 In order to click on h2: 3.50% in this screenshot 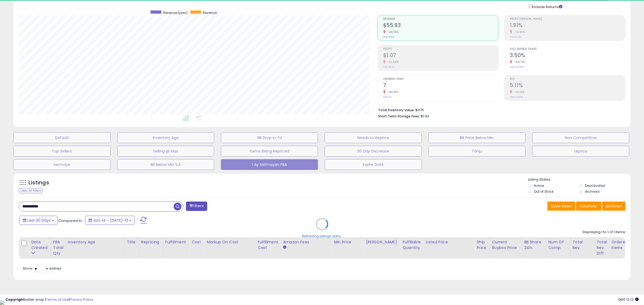, I will do `click(567, 56)`.